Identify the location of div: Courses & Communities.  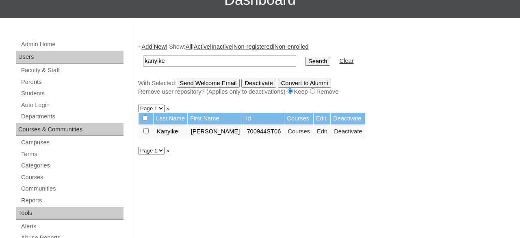
(70, 130).